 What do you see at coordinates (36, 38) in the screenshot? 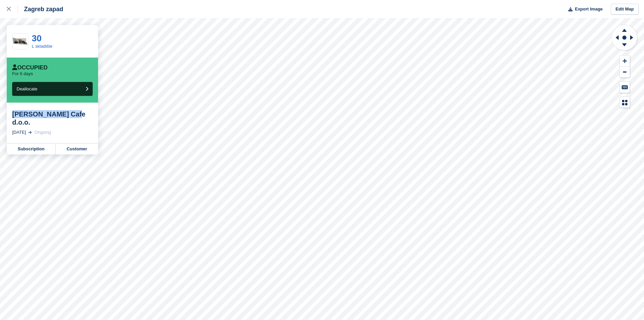
I see `a: 30` at bounding box center [36, 38].